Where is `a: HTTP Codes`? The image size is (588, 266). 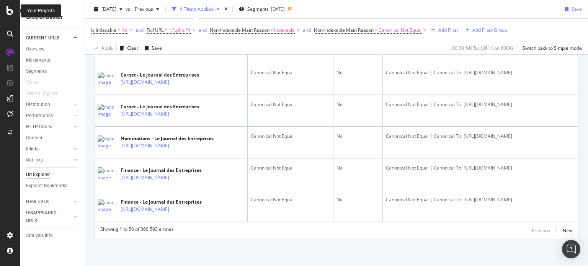 a: HTTP Codes is located at coordinates (49, 127).